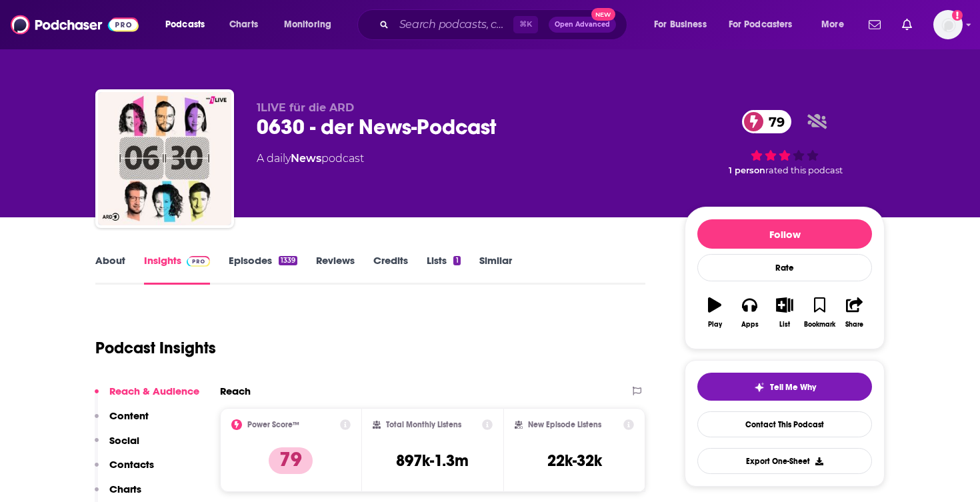 Image resolution: width=980 pixels, height=502 pixels. What do you see at coordinates (819, 313) in the screenshot?
I see `button: Bookmark` at bounding box center [819, 313].